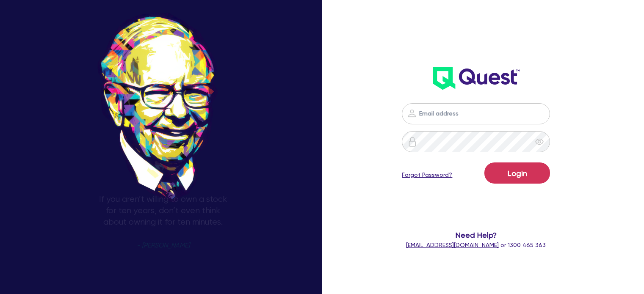 The height and width of the screenshot is (294, 644). Describe the element at coordinates (517, 173) in the screenshot. I see `button: Login` at that location.